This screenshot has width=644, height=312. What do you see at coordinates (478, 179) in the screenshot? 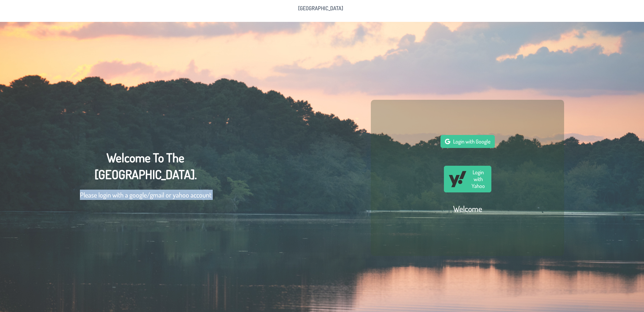
I see `span: Login with Yahoo` at bounding box center [478, 179].